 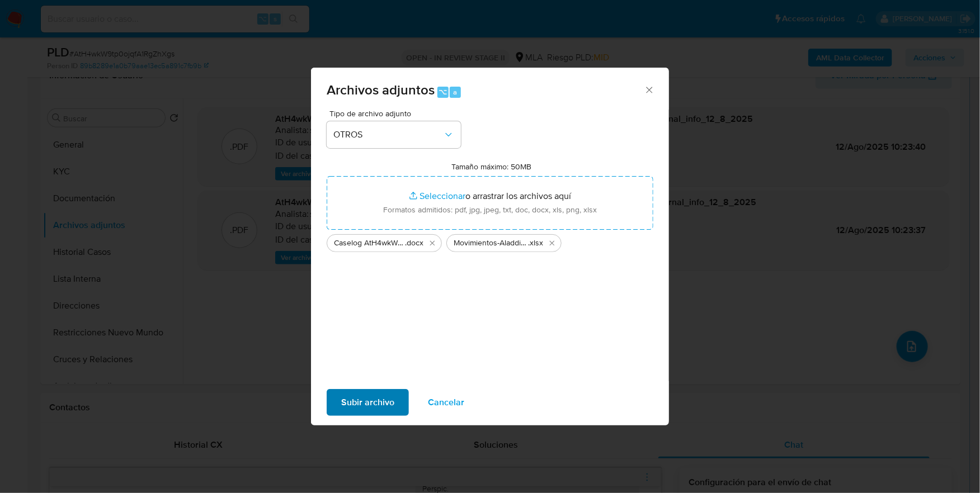 I want to click on span: Archivos adjuntos, so click(x=381, y=89).